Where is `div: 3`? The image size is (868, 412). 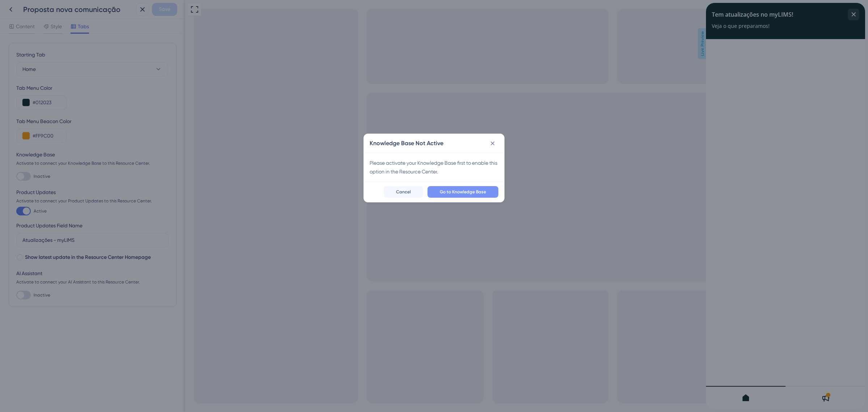
div: 3 is located at coordinates (26, 6).